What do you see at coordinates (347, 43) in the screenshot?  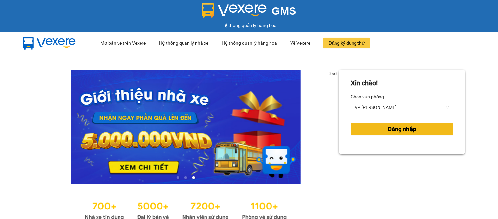 I see `button: Đăng ký dùng thử` at bounding box center [347, 43].